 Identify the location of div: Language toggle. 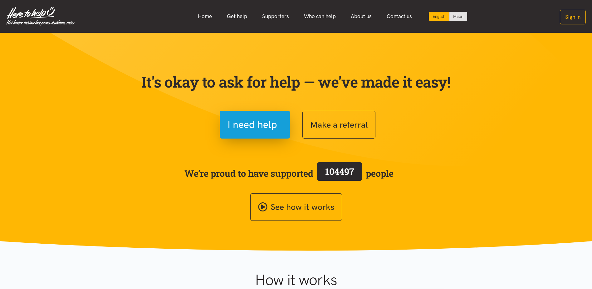
(449, 16).